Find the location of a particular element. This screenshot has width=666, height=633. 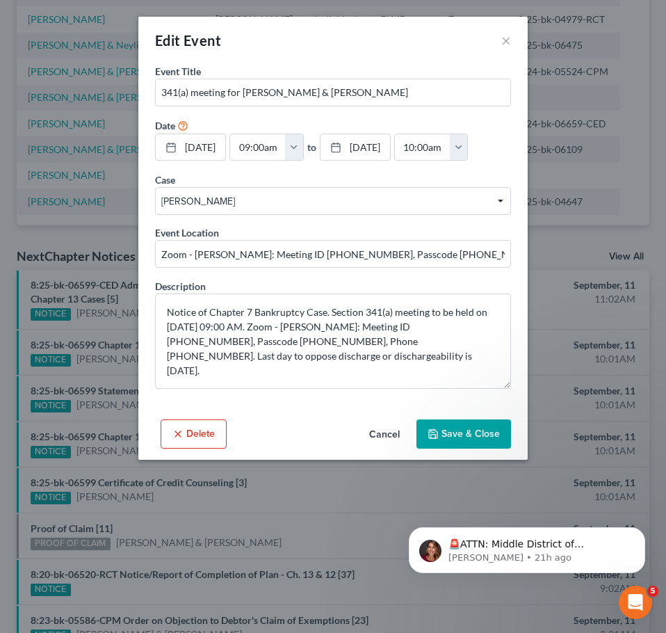

label: Event Location is located at coordinates (187, 232).